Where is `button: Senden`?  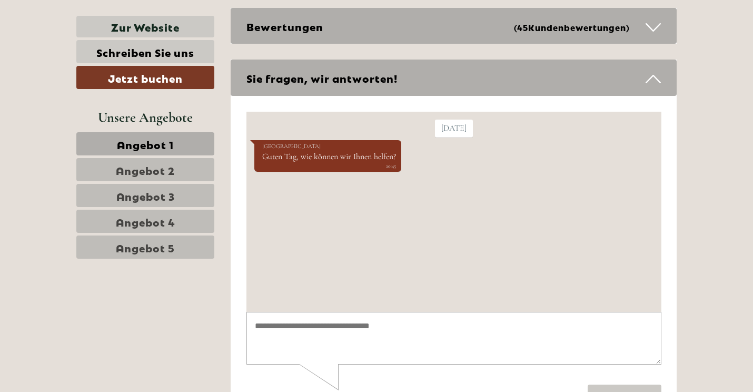 button: Senden is located at coordinates (378, 284).